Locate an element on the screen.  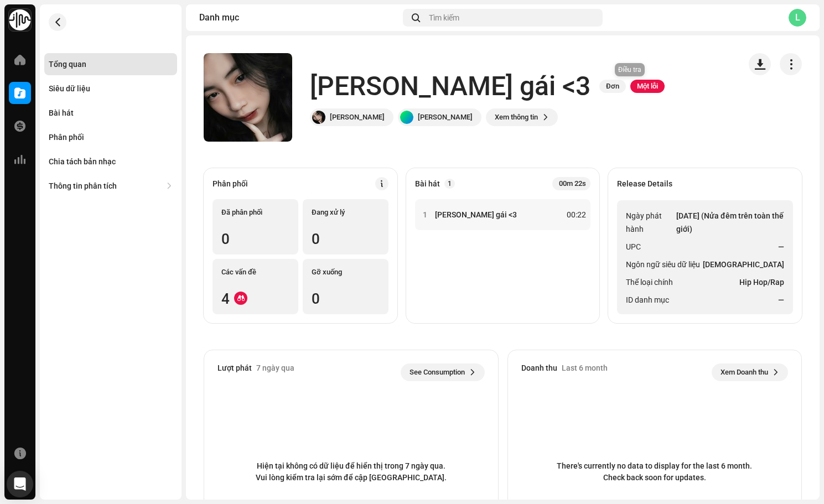
re-m-nav-item: Bài hát is located at coordinates (111, 113).